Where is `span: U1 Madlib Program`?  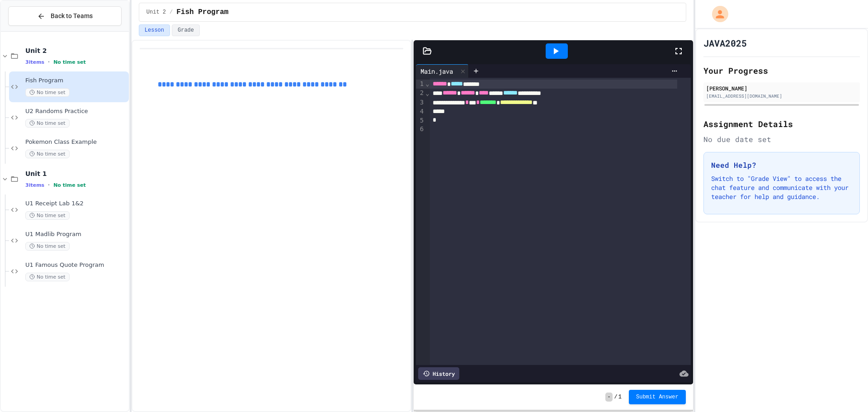 span: U1 Madlib Program is located at coordinates (76, 234).